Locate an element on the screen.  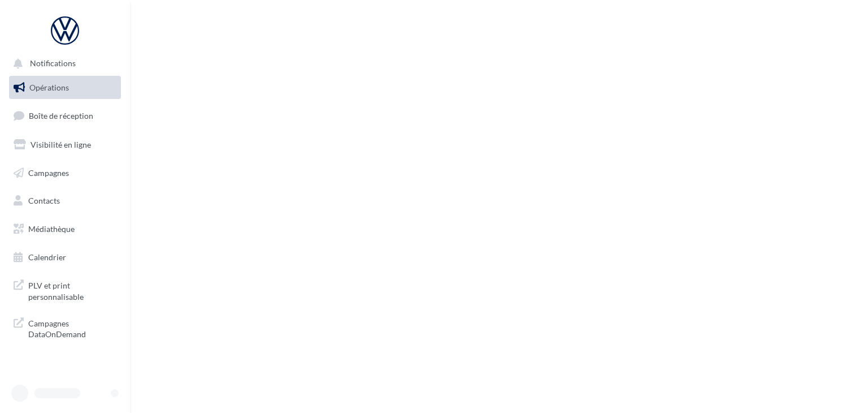
a: Visibilité en ligne is located at coordinates (65, 145).